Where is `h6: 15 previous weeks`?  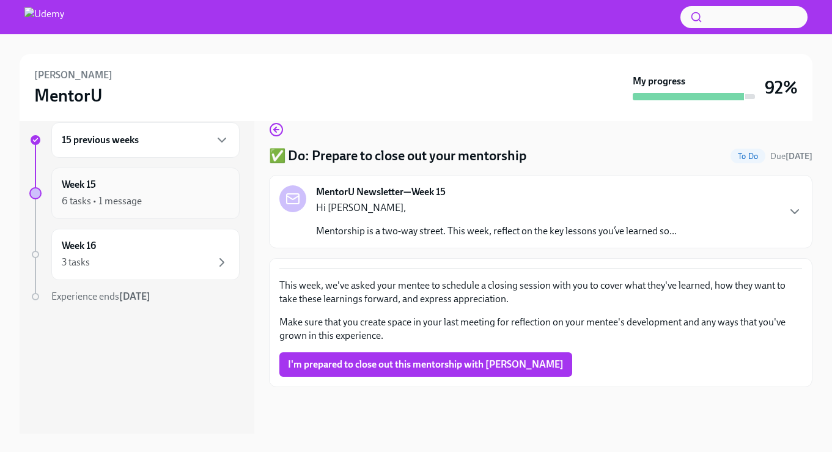 h6: 15 previous weeks is located at coordinates (100, 140).